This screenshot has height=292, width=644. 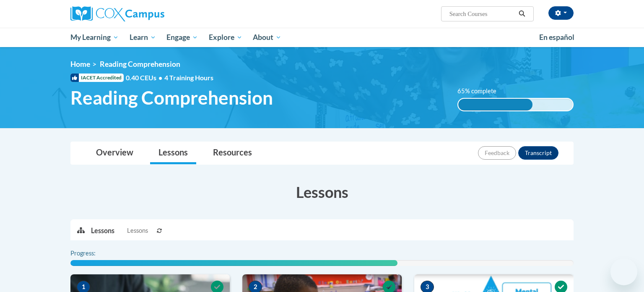 I want to click on a: Engage, so click(x=182, y=38).